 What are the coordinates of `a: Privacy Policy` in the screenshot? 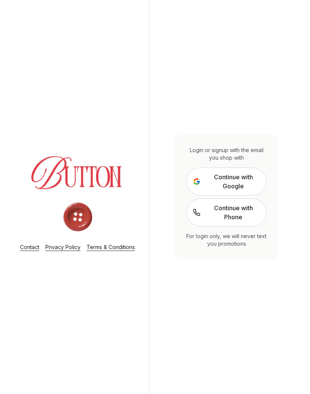 It's located at (63, 247).